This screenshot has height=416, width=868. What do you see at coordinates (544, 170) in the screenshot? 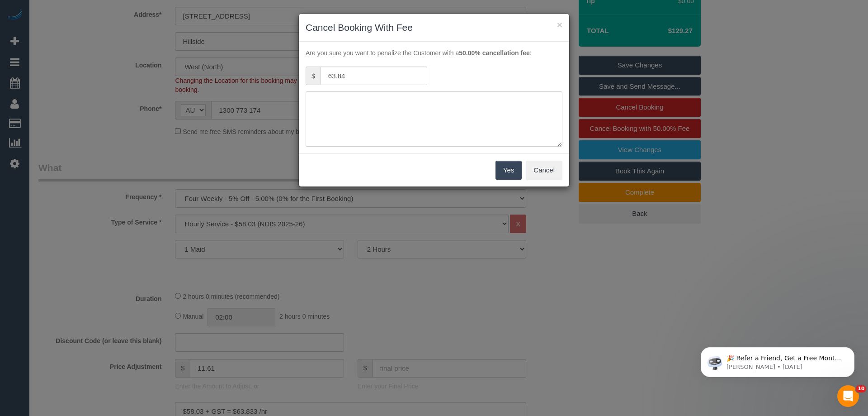
I see `button: Cancel` at bounding box center [544, 170].